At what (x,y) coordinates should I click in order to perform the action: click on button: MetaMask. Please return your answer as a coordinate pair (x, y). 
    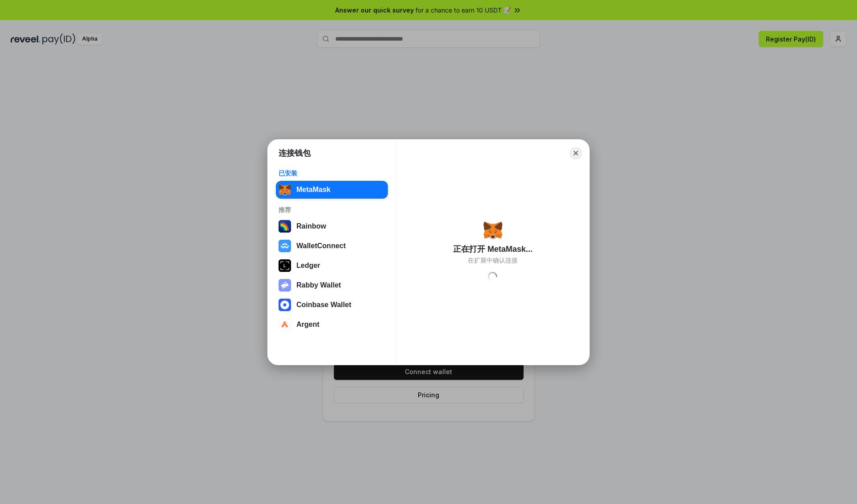
    Looking at the image, I should click on (332, 190).